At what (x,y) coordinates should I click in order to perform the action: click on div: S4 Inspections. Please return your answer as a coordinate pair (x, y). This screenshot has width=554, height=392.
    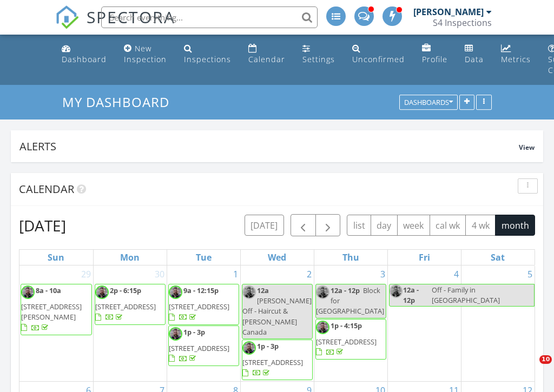
    Looking at the image, I should click on (462, 23).